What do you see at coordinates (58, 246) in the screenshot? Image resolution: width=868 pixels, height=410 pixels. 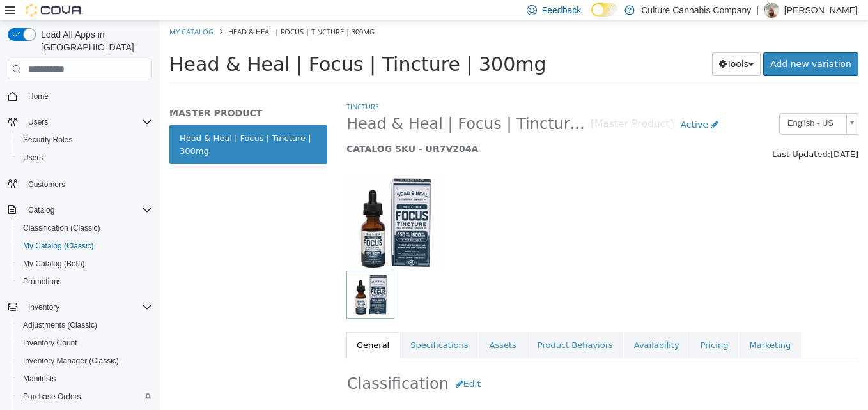 I see `a: My Catalog (Classic)` at bounding box center [58, 246].